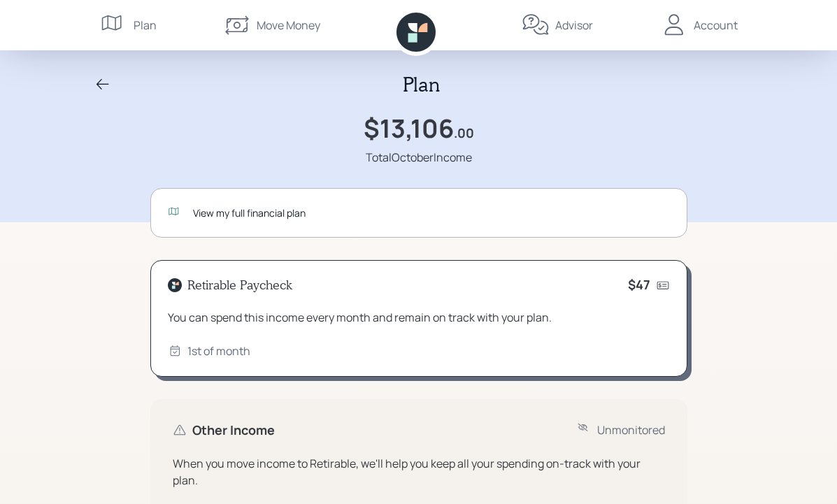 The height and width of the screenshot is (504, 837). What do you see at coordinates (240, 285) in the screenshot?
I see `h4: Retirable Paycheck` at bounding box center [240, 285].